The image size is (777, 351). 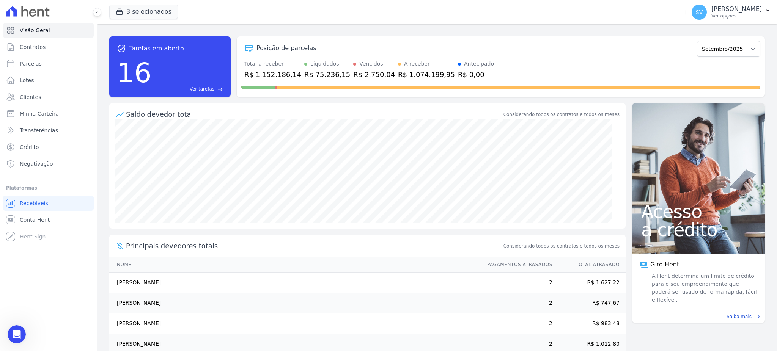 I want to click on span: A Hent determina um limite de crédito para o seu empreendimento que poderá ser usado de forma ráp..., so click(x=704, y=288).